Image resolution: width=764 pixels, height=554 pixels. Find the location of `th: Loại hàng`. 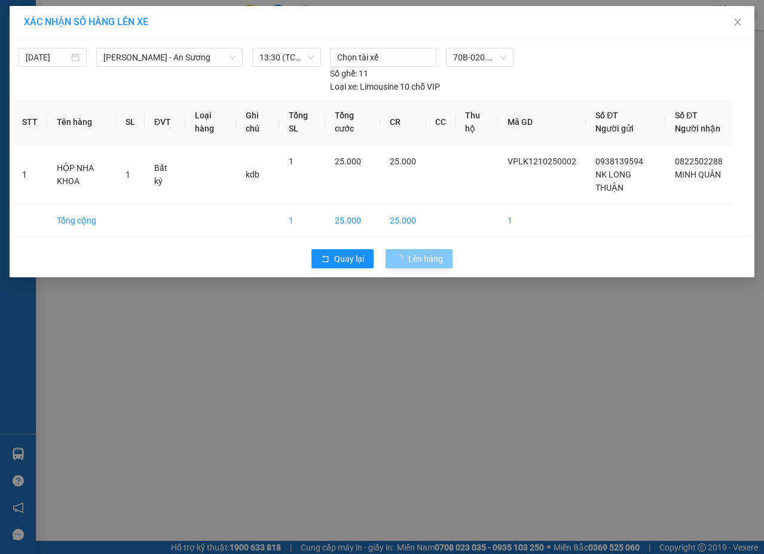

th: Loại hàng is located at coordinates (210, 122).